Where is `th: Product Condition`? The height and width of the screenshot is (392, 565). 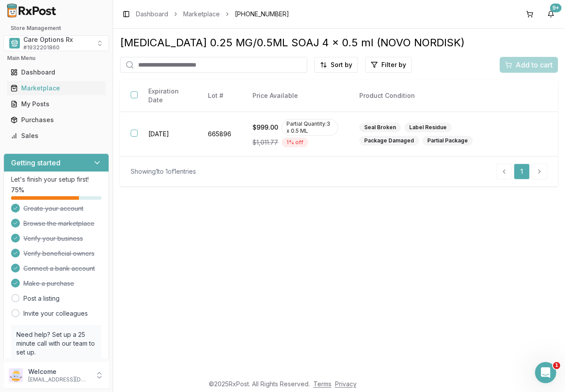
th: Product Condition is located at coordinates (420, 96).